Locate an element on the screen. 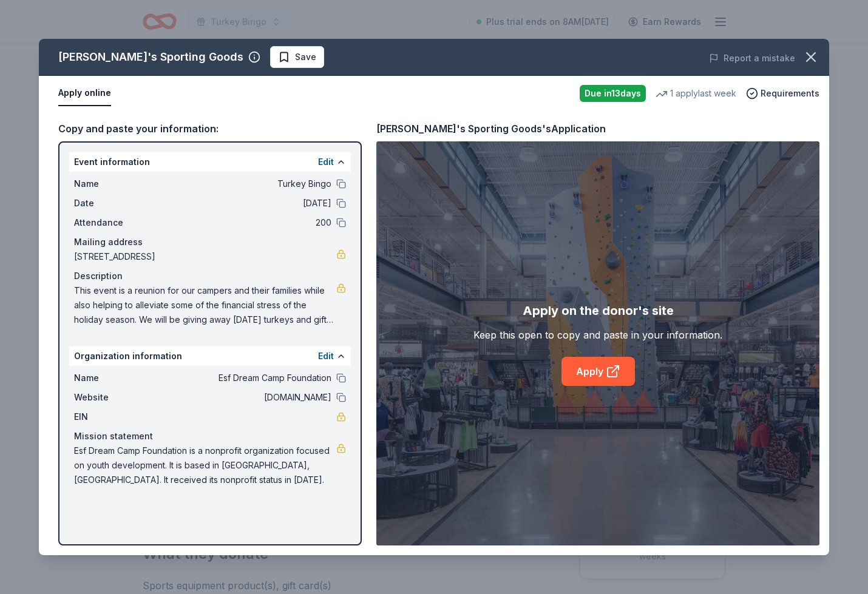 The image size is (868, 594). div: Copy and paste your information: is located at coordinates (210, 129).